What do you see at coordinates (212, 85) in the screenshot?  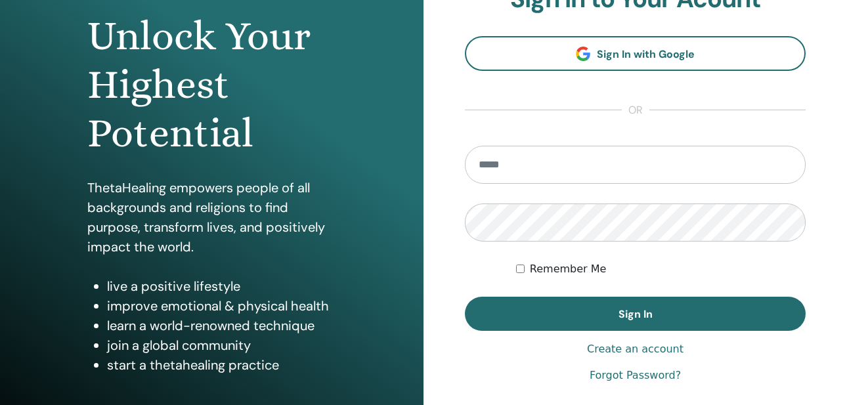 I see `h1: Unlock Your Highest Potential` at bounding box center [212, 85].